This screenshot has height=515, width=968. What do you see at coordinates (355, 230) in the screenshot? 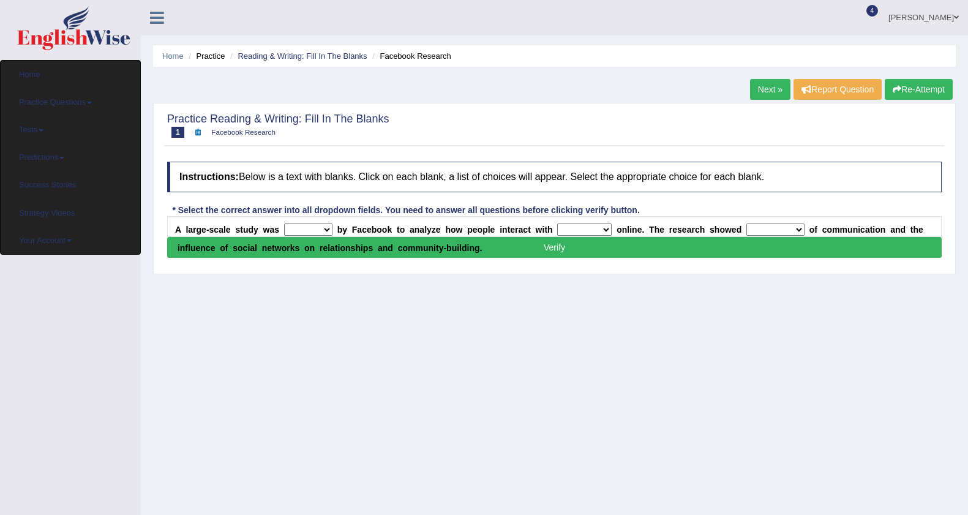
I see `b: F` at bounding box center [355, 230].